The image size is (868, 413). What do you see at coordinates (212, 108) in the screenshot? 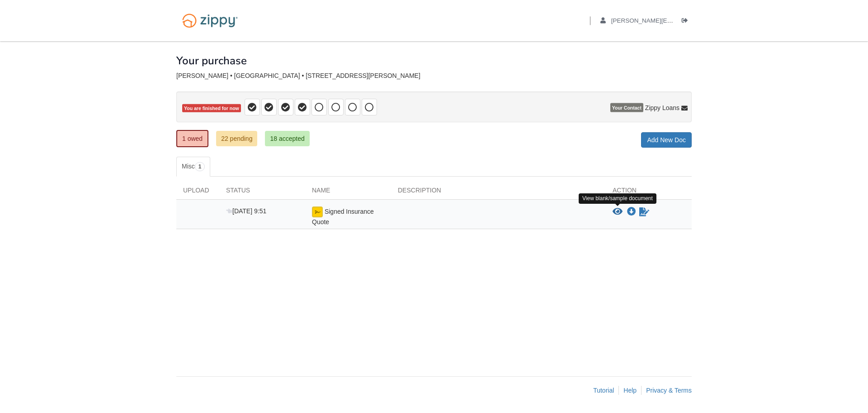
I see `span: You are finished for now` at bounding box center [212, 108].